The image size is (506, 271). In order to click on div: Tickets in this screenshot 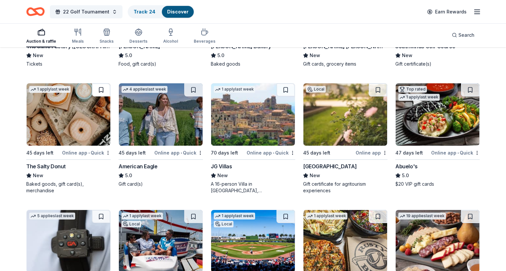, I will do `click(68, 64)`.